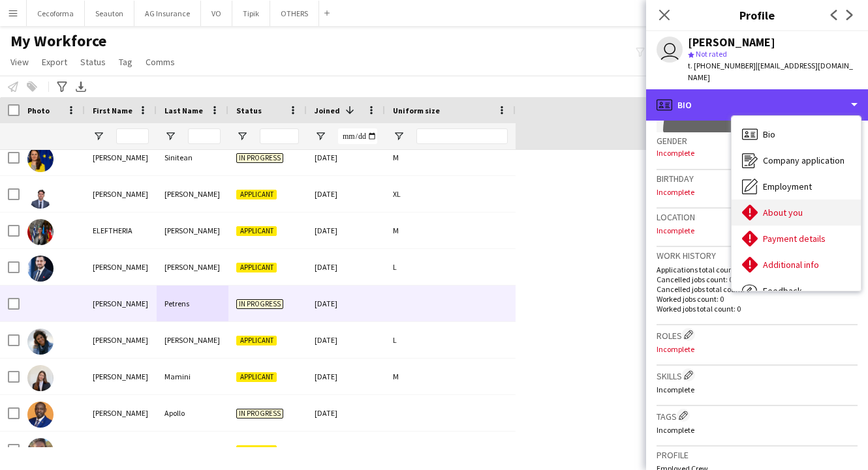 The width and height of the screenshot is (868, 470). What do you see at coordinates (796, 265) in the screenshot?
I see `div: Additional info` at bounding box center [796, 265].